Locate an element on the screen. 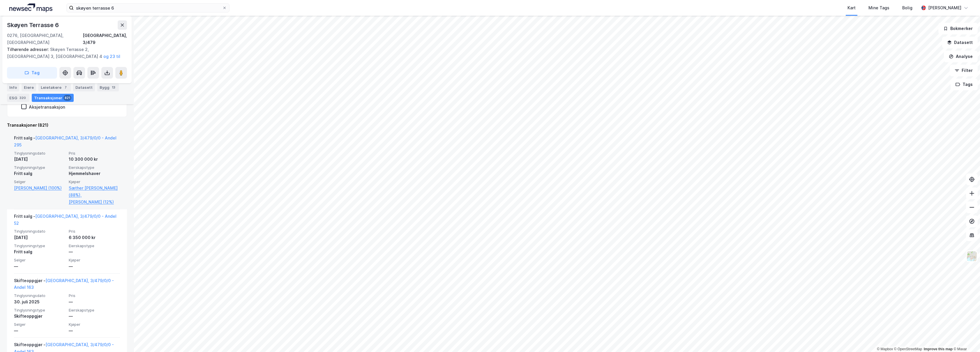  div: ESG is located at coordinates (18, 98).